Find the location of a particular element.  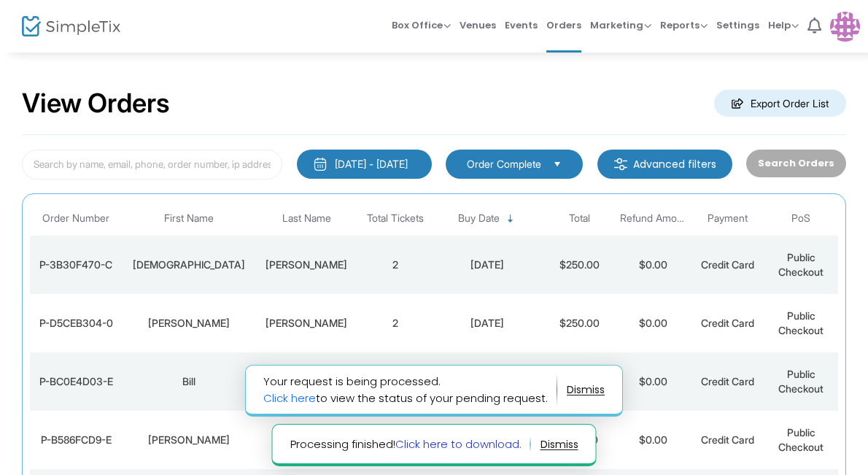

h2: View Orders is located at coordinates (95, 104).